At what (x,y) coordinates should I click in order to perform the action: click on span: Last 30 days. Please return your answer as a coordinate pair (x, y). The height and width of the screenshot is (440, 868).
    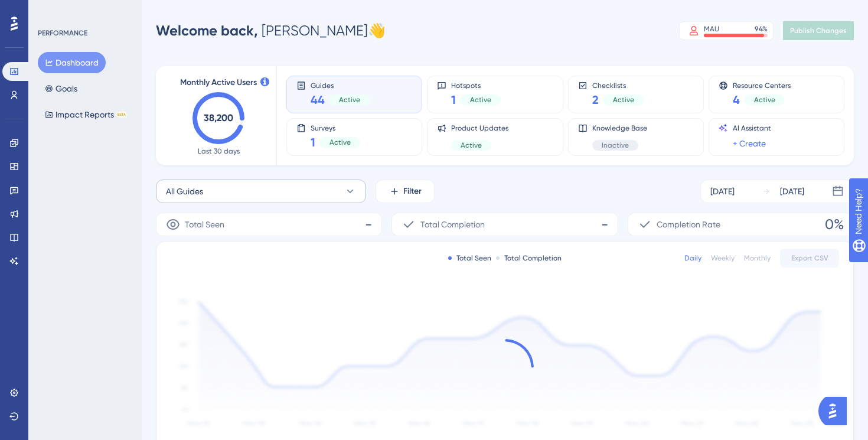
    Looking at the image, I should click on (218, 151).